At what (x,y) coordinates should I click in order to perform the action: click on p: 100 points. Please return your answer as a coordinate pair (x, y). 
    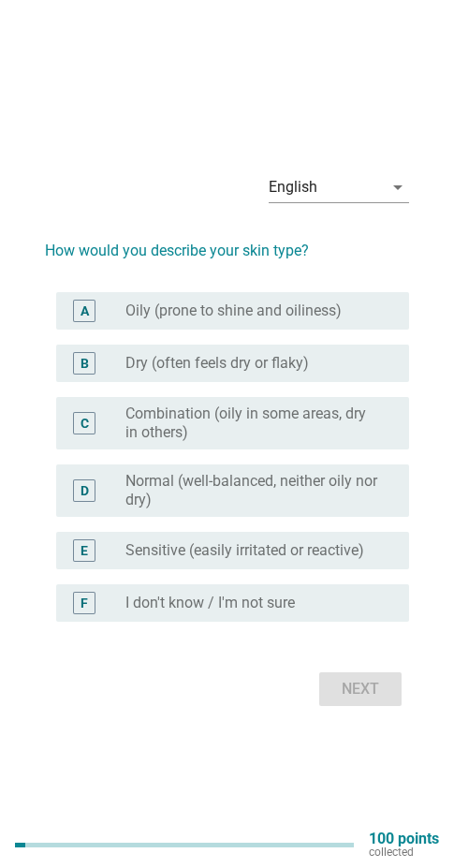
    Looking at the image, I should click on (404, 839).